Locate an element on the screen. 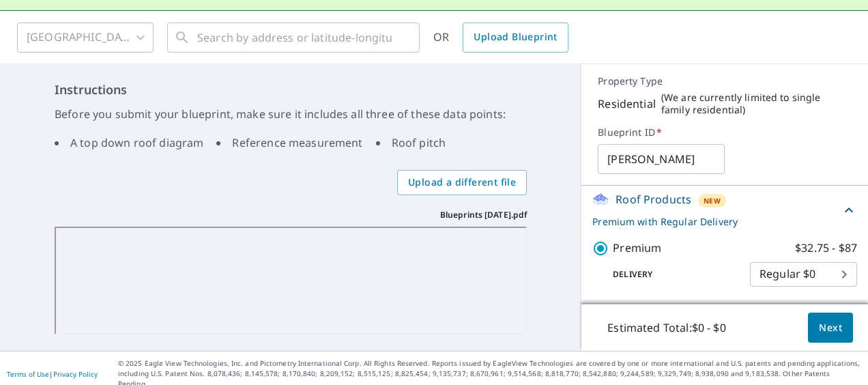  p: Estimated Total: $0 - $0 is located at coordinates (666, 327).